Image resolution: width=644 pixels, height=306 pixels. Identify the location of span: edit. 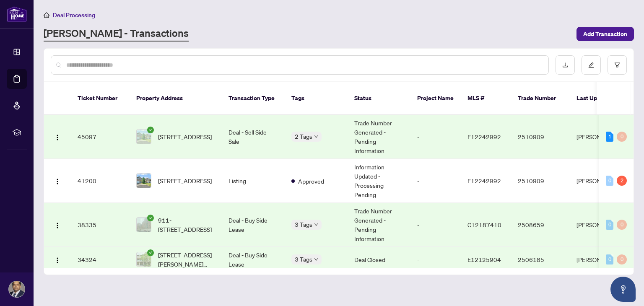
(592, 65).